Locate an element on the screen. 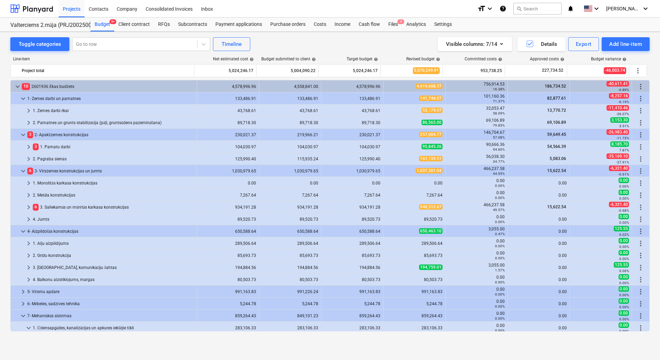  button: Add line-item is located at coordinates (625, 44).